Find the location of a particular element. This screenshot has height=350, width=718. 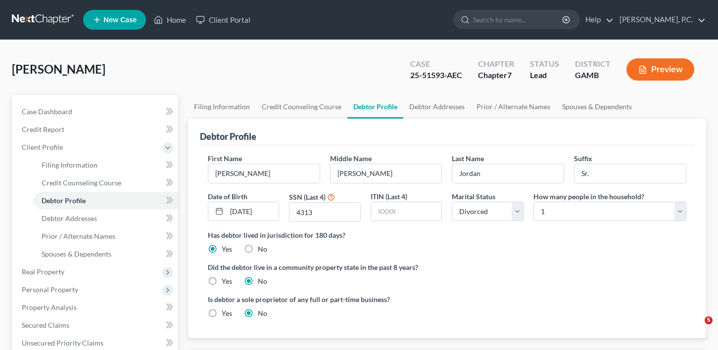

input: MM/DD/YYYY is located at coordinates (253, 212).